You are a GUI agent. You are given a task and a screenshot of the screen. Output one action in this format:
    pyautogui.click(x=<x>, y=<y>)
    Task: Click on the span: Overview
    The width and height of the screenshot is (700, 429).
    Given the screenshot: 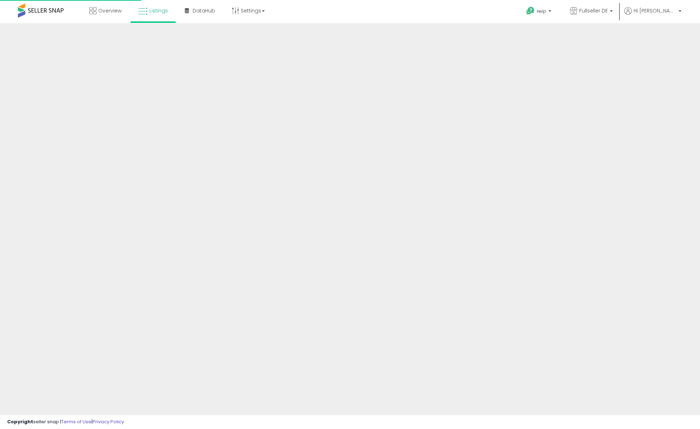 What is the action you would take?
    pyautogui.click(x=110, y=11)
    